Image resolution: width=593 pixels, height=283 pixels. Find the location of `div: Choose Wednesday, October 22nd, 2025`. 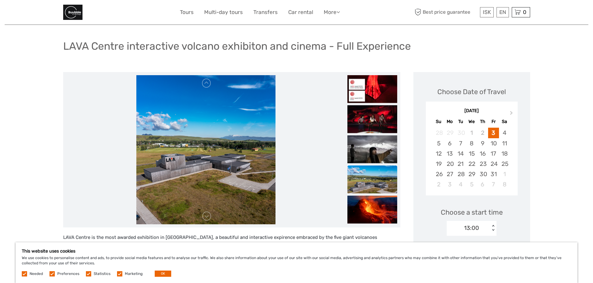

div: Choose Wednesday, October 22nd, 2025 is located at coordinates (471, 164).